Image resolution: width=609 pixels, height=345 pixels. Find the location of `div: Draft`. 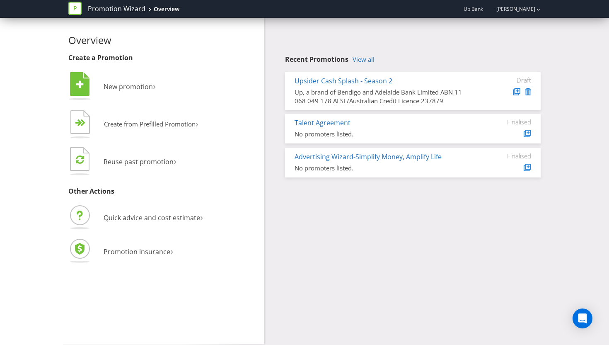

div: Draft is located at coordinates (507, 80).